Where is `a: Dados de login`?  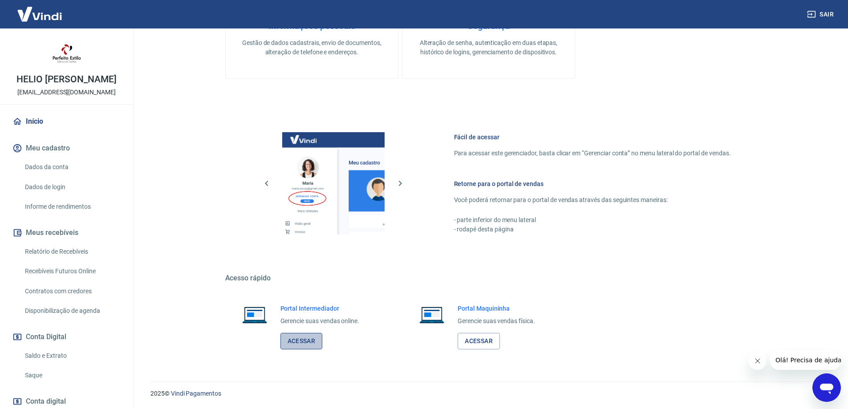 a: Dados de login is located at coordinates (72, 187).